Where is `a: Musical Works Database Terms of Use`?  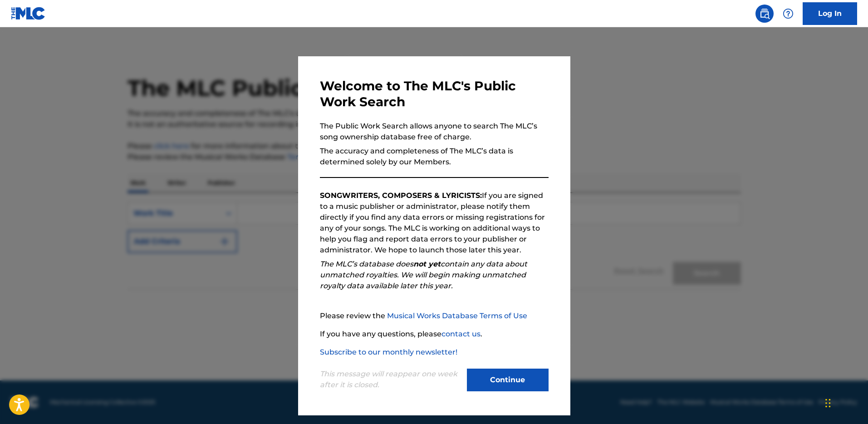
a: Musical Works Database Terms of Use is located at coordinates (457, 316).